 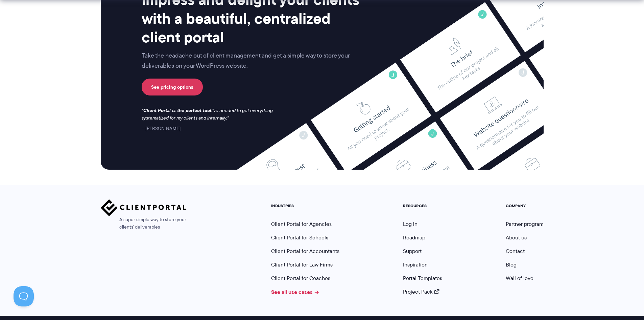 I want to click on a: Client Portal for Schools, so click(x=300, y=237).